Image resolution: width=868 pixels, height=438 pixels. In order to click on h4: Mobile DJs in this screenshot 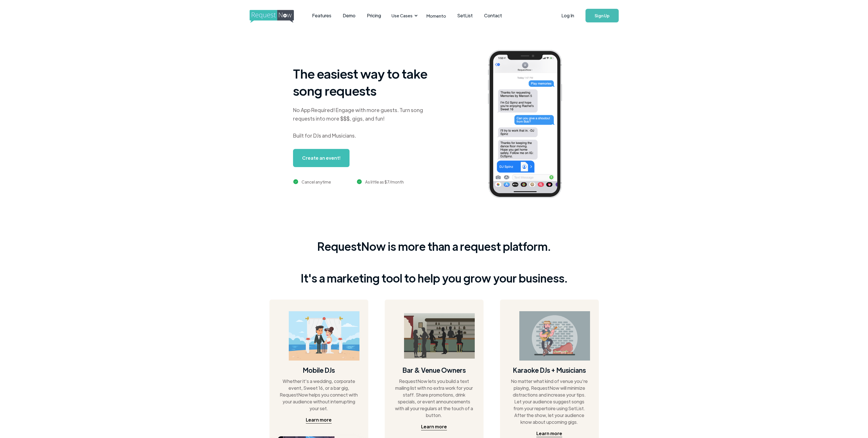, I will do `click(319, 370)`.